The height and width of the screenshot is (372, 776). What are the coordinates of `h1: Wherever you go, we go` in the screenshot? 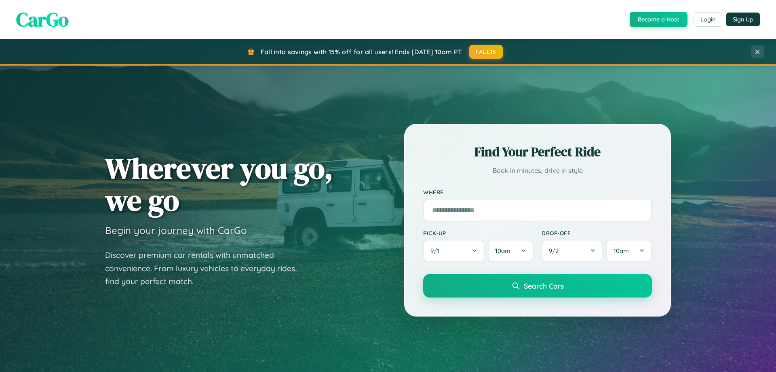 It's located at (219, 184).